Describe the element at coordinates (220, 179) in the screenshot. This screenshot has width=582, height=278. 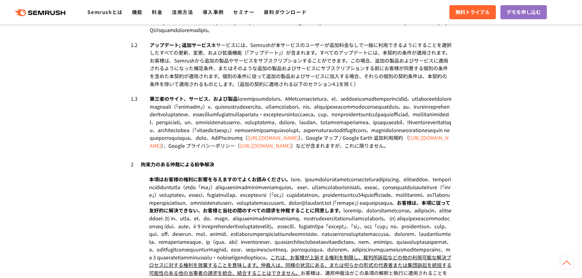
I see `strong: 本項はお客様の権利に影響を与えますのでよくお読みください。` at that location.